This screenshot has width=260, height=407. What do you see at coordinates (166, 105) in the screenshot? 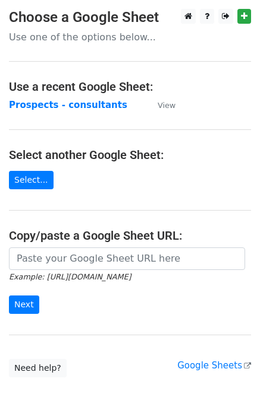
I see `small: View` at bounding box center [166, 105].